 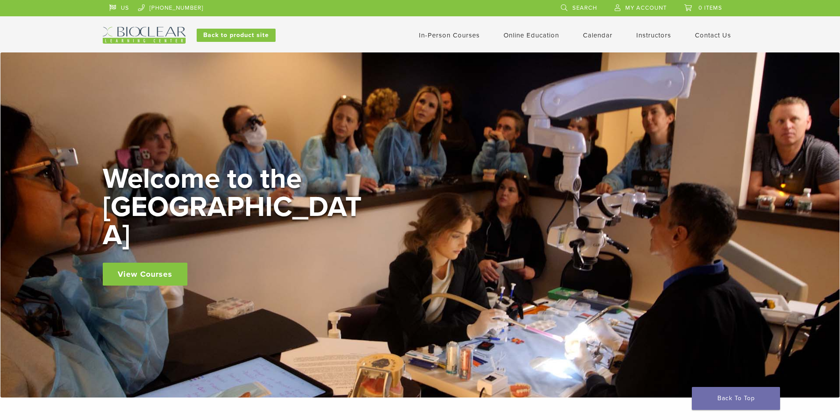 What do you see at coordinates (585, 8) in the screenshot?
I see `span: Search` at bounding box center [585, 8].